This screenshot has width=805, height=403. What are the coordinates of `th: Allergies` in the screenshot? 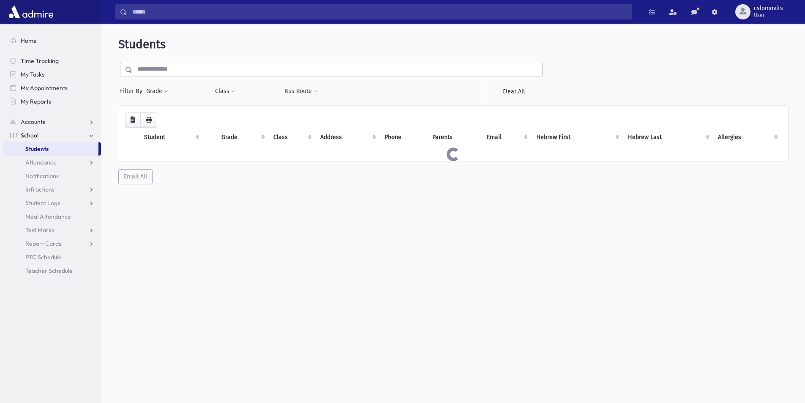 It's located at (747, 137).